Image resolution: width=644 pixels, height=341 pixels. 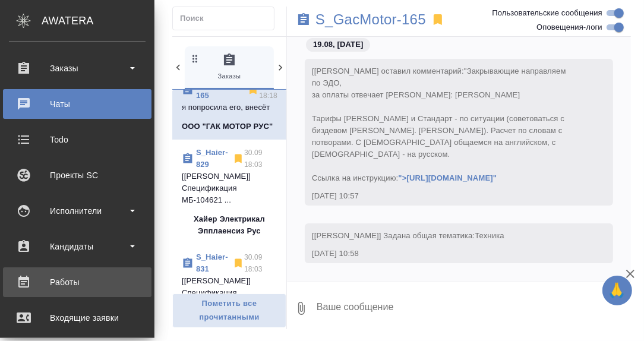 I want to click on p: 30.09 18:18, so click(x=268, y=90).